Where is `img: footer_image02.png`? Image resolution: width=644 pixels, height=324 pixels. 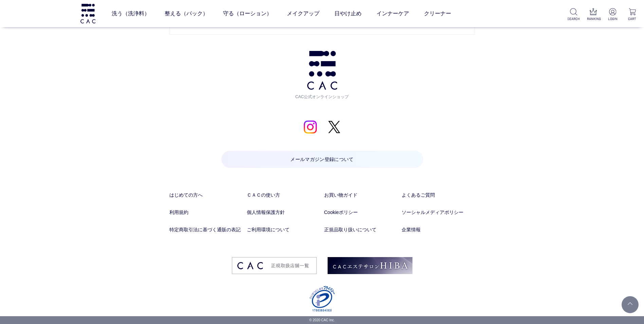 img: footer_image02.png is located at coordinates (370, 266).